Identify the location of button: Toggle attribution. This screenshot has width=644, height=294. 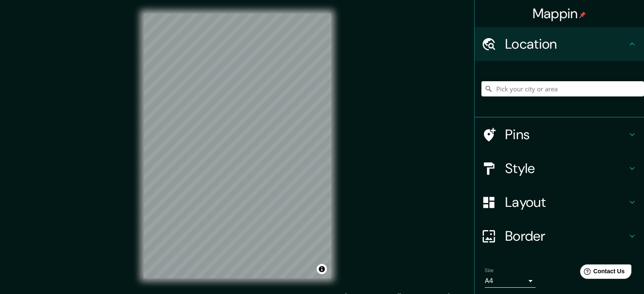
(322, 269).